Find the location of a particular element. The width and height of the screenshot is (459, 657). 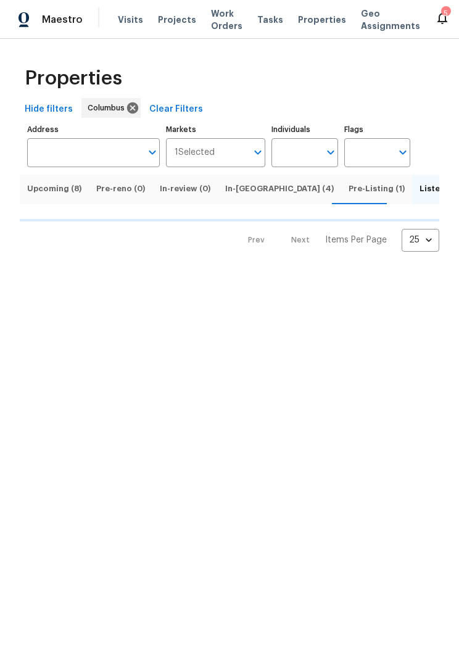

span: Projects is located at coordinates (177, 20).